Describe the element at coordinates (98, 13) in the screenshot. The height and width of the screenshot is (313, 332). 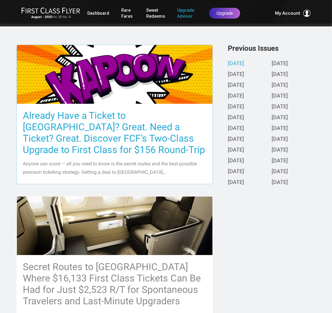
I see `a: Dashboard` at that location.